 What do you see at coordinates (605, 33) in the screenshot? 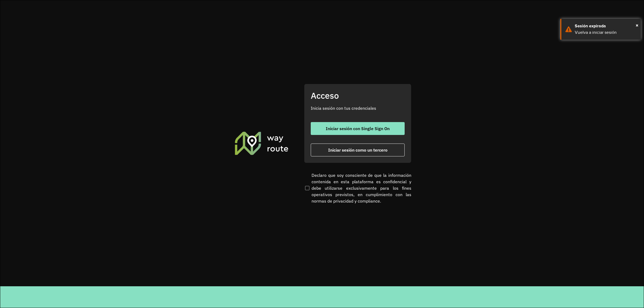
I see `div: Vuelva a iniciar sesión` at bounding box center [605, 33].